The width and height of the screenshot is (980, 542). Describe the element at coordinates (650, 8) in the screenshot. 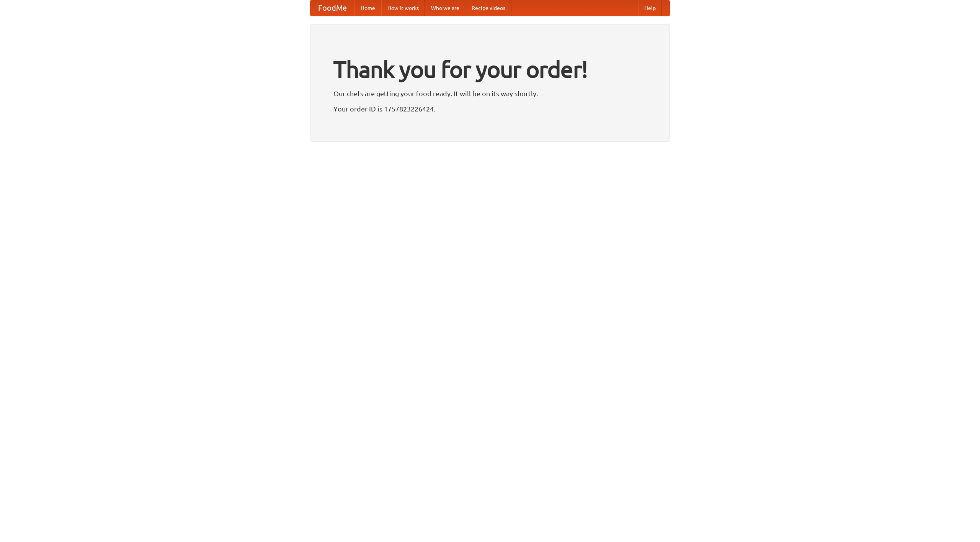

I see `a: Help` at that location.